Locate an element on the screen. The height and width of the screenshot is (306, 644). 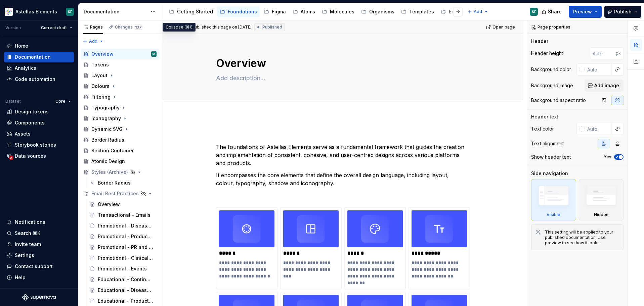
div: Iconography is located at coordinates (106, 119).